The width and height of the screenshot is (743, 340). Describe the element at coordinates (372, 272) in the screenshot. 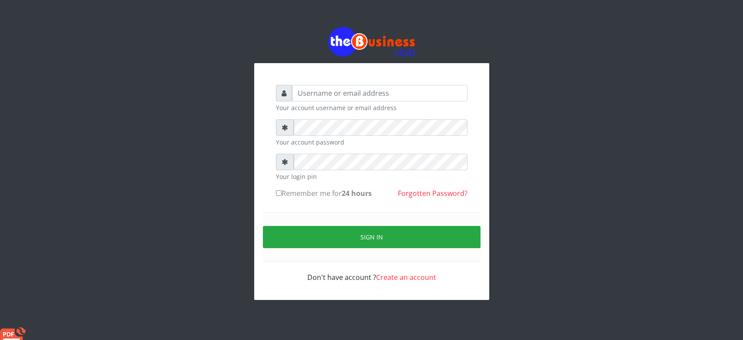

I see `div: Don't have account ?` at that location.